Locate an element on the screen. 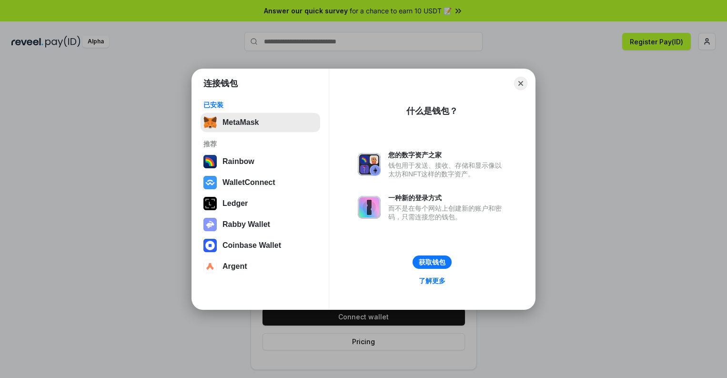 The height and width of the screenshot is (378, 727). img: svg+xml,%3Csvg%20xmlns%3D%22http%3A%2F%2Fwww.w3.org%2F2000%2Fsvg%22%20width%3D%2228%22%20height%3... is located at coordinates (210, 203).